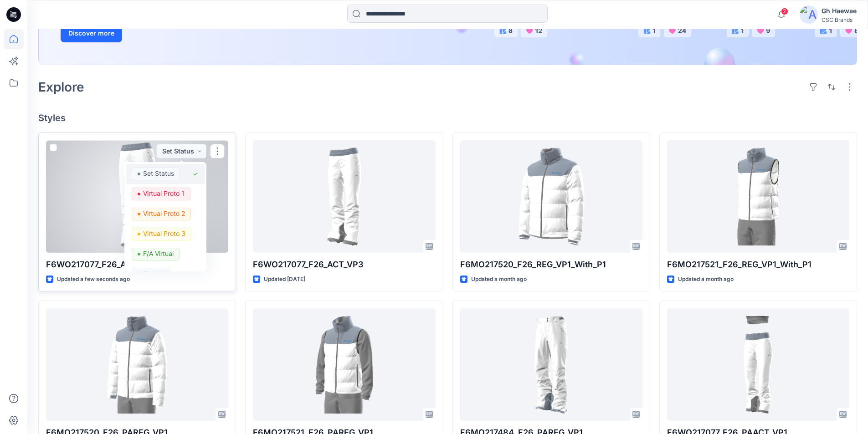 Image resolution: width=868 pixels, height=434 pixels. I want to click on p: Updated a few seconds ago, so click(93, 279).